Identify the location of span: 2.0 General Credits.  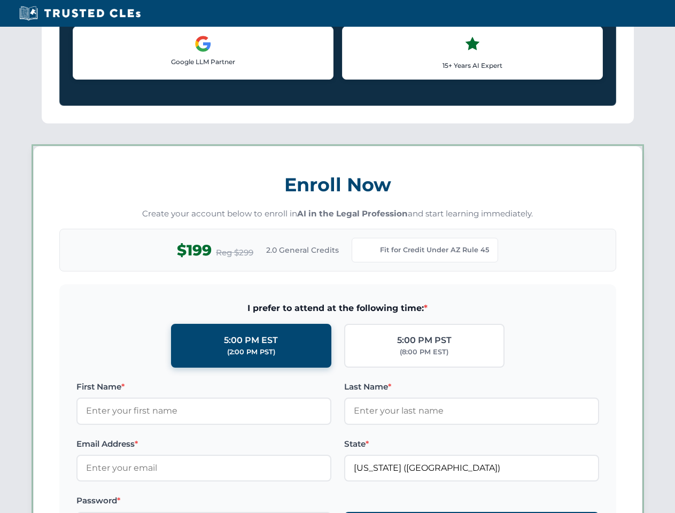
(303, 250).